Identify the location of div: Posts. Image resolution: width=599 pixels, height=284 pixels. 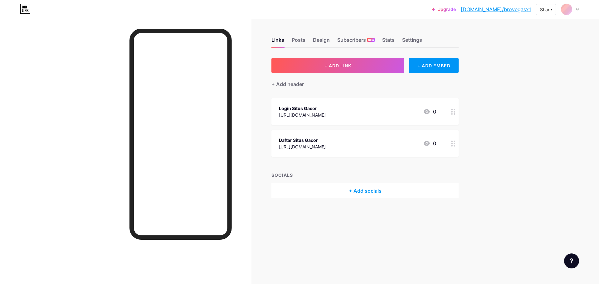
(299, 42).